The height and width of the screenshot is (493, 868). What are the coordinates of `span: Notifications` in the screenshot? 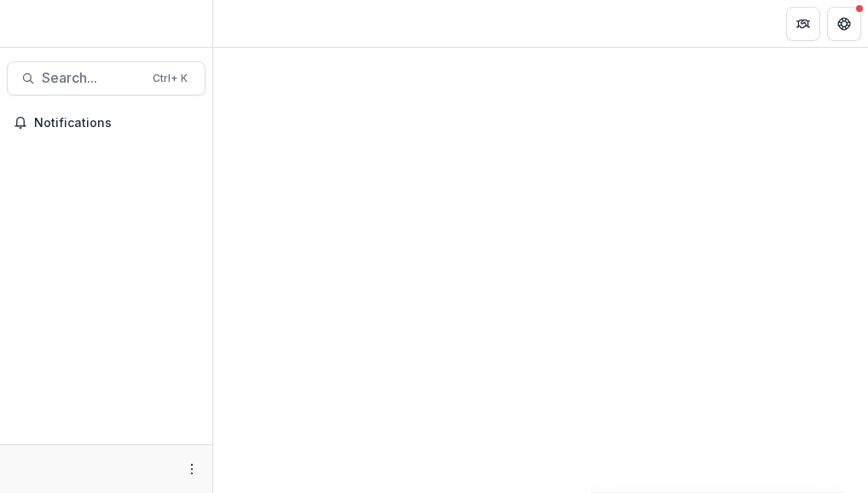 It's located at (116, 123).